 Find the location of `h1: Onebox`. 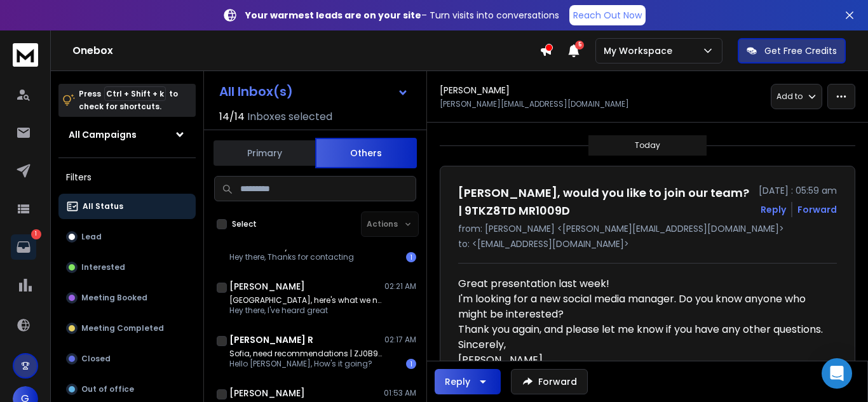

h1: Onebox is located at coordinates (306, 51).